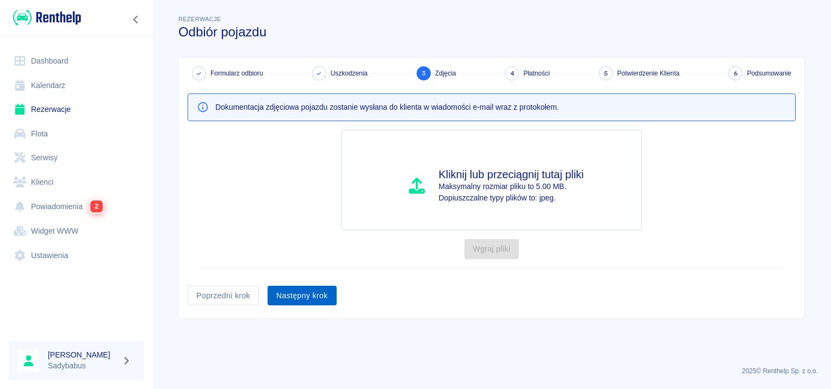  What do you see at coordinates (445, 73) in the screenshot?
I see `span: Zdjęcia` at bounding box center [445, 73].